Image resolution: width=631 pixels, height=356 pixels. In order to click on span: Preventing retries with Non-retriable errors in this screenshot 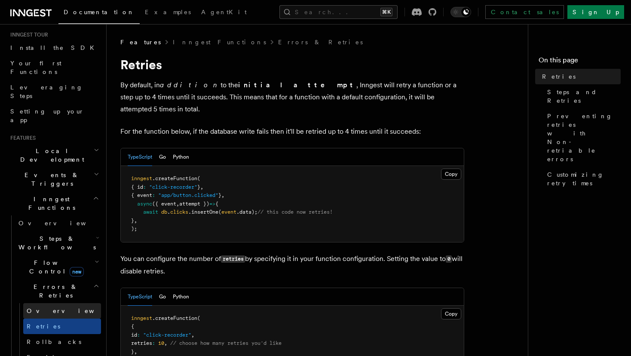, I will do `click(584, 138)`.